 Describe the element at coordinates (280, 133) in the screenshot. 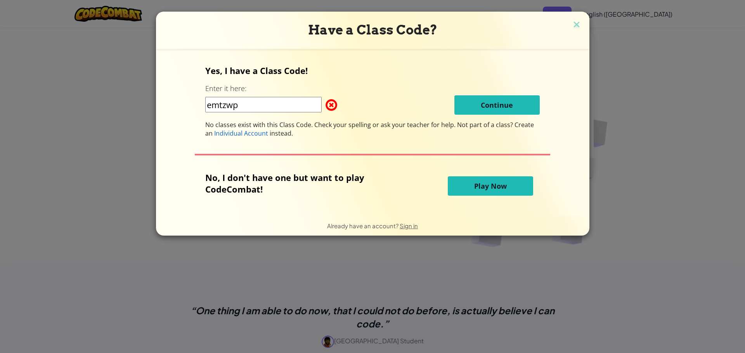

I see `span: instead.` at that location.